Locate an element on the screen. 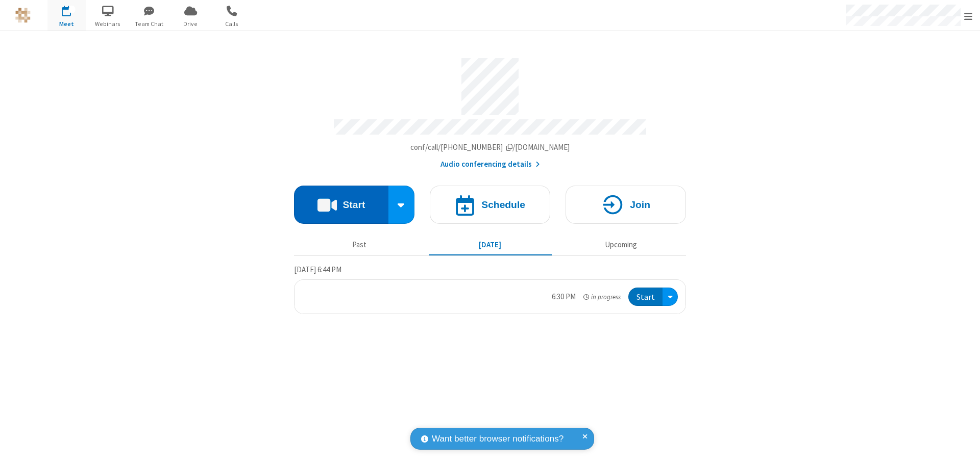 The height and width of the screenshot is (467, 980). h4: Schedule is located at coordinates (503, 205).